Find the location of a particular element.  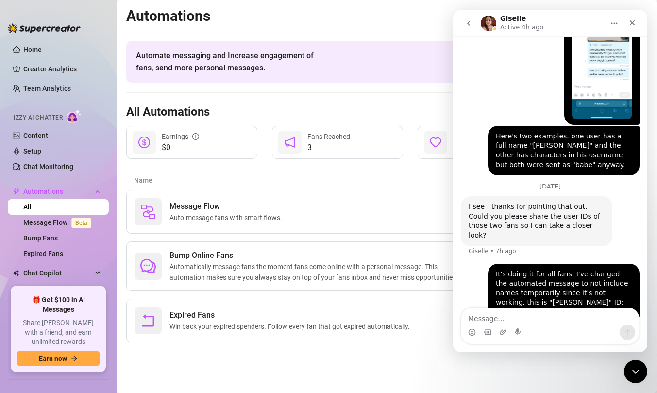

a: All is located at coordinates (27, 207).